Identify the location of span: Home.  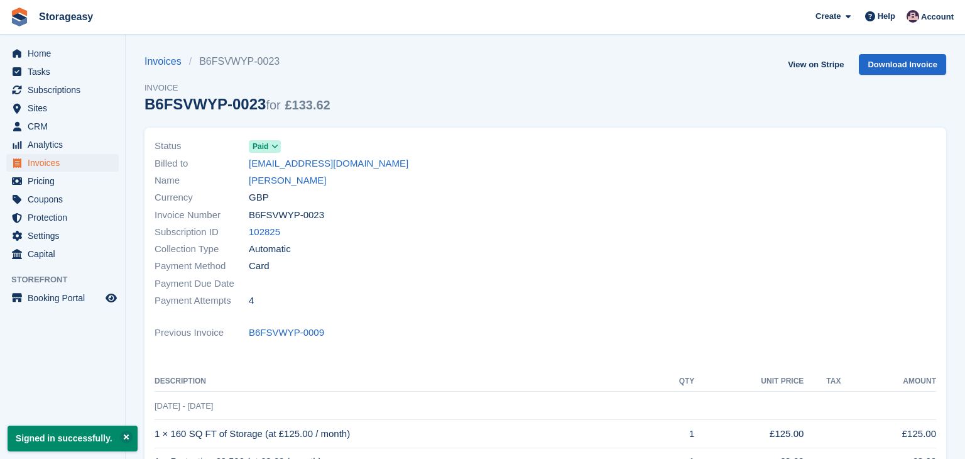
(65, 53).